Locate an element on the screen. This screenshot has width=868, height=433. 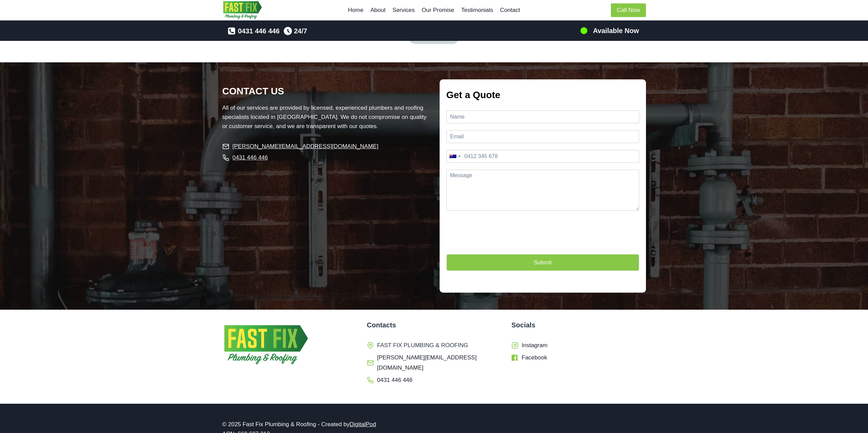
h5: Contacts is located at coordinates (434, 325).